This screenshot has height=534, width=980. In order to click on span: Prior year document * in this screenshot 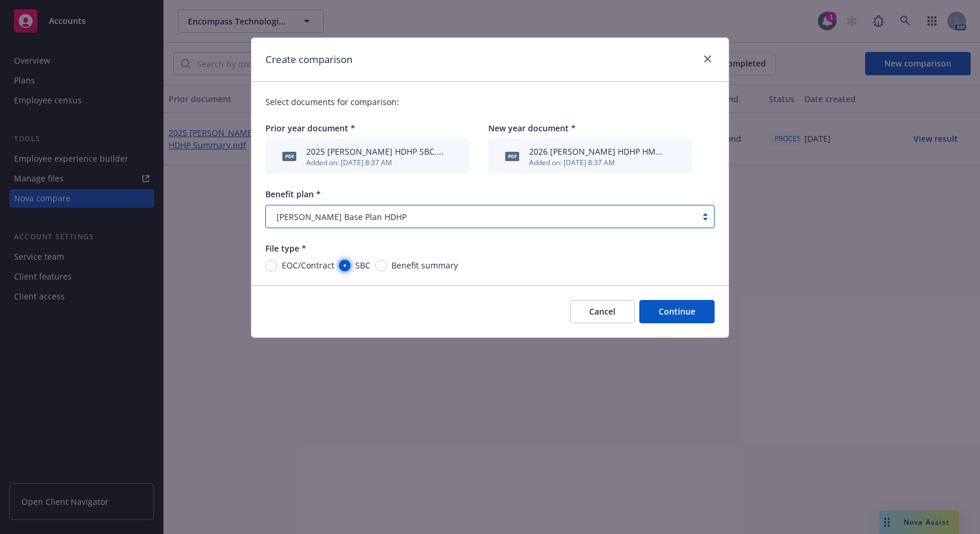, I will do `click(311, 128)`.